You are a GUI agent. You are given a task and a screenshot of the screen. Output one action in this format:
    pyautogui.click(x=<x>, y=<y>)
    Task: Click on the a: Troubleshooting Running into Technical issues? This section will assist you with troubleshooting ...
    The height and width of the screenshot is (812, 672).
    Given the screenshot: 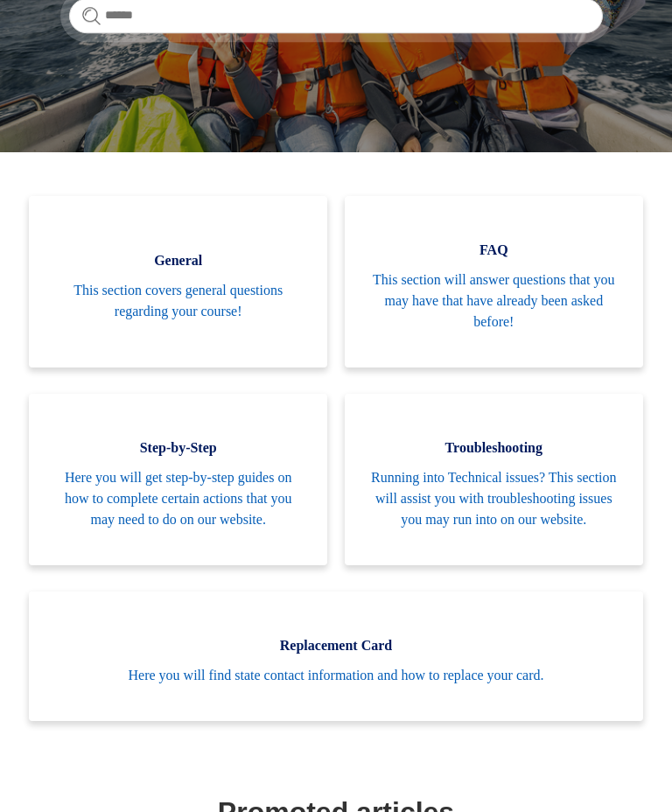 What is the action you would take?
    pyautogui.click(x=494, y=479)
    